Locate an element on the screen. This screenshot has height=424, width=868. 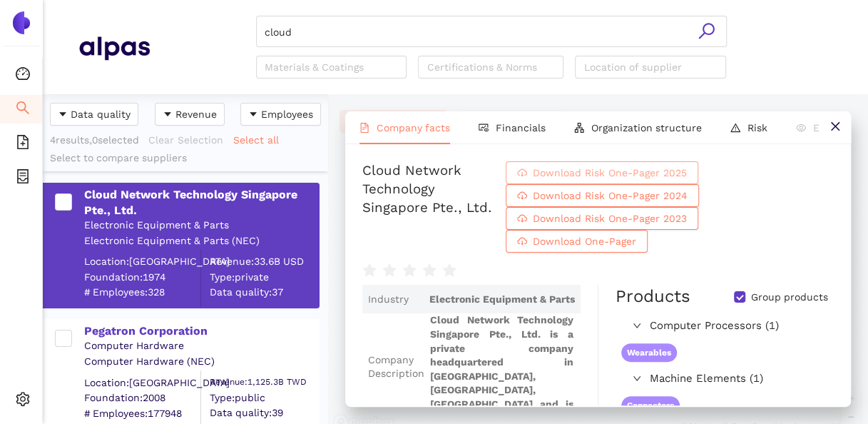
span: Wearables is located at coordinates (649, 353).